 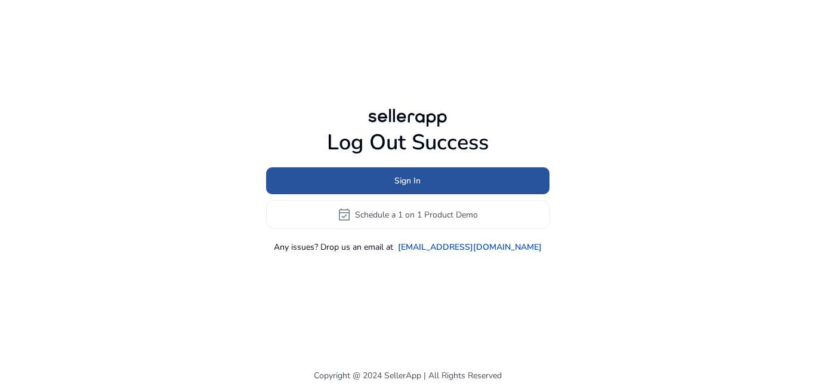 I want to click on p: Any issues? Drop us an email at, so click(x=334, y=247).